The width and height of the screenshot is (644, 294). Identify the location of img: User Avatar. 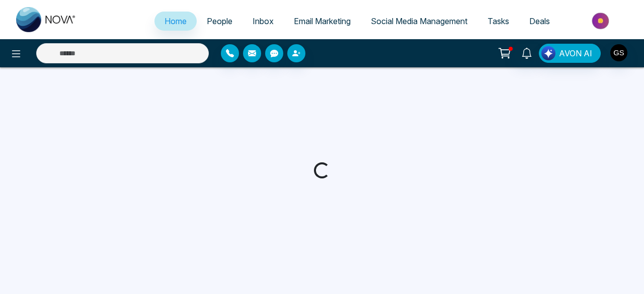
(619, 53).